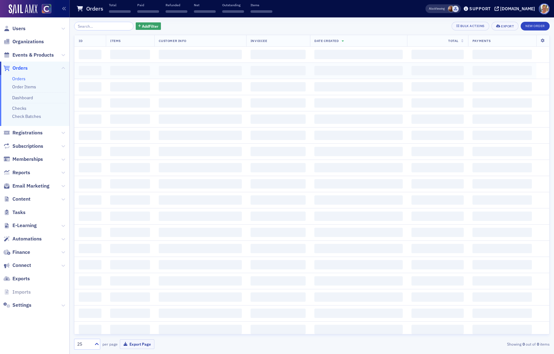  Describe the element at coordinates (505, 26) in the screenshot. I see `button: Export` at that location.